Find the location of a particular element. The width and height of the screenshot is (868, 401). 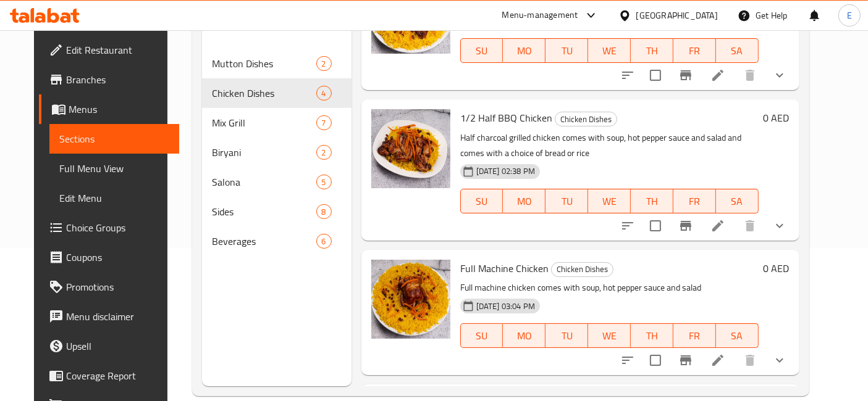

button: TU is located at coordinates (566, 336).